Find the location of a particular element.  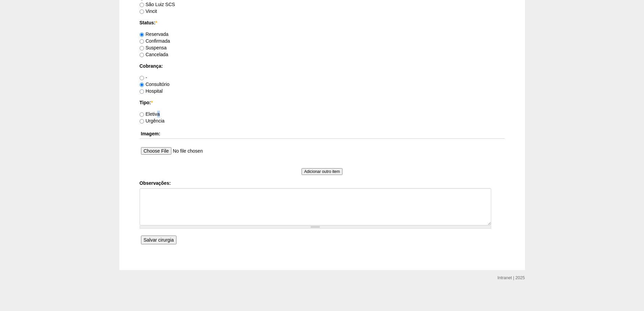

input: Hospital is located at coordinates (141, 91).